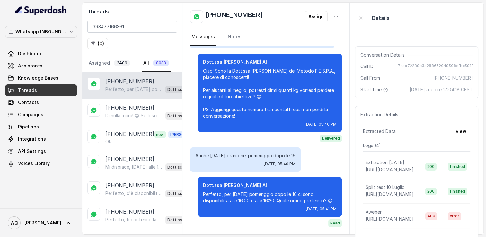 This screenshot has height=237, width=486. Describe the element at coordinates (367, 67) in the screenshot. I see `span: Call ID` at that location.